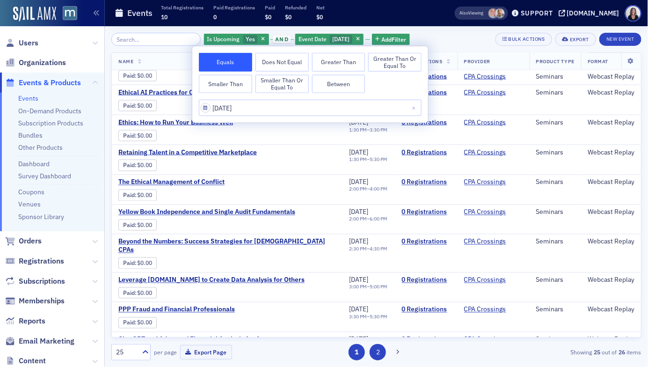 The width and height of the screenshot is (648, 367). What do you see at coordinates (28, 98) in the screenshot?
I see `a: Events` at bounding box center [28, 98].